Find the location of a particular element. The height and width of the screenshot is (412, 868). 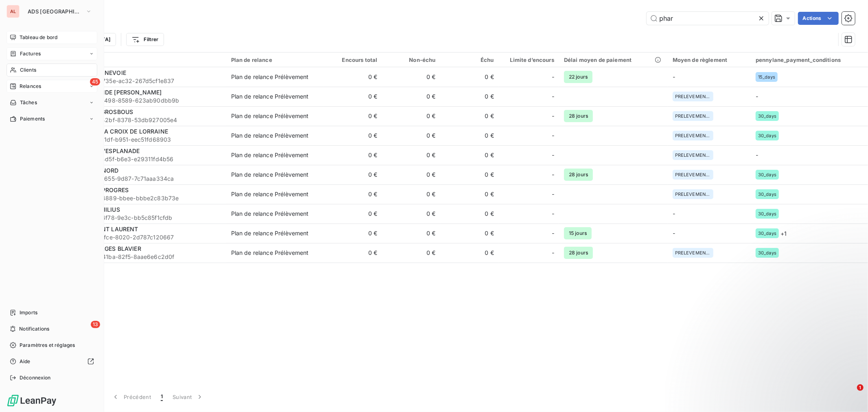

span: Clients is located at coordinates (28, 70).